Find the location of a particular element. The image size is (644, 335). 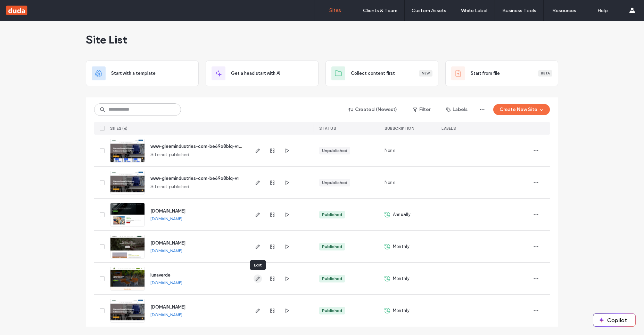

span: www-gleemindustries-com-be69o8blq-v1 is located at coordinates (195, 178).